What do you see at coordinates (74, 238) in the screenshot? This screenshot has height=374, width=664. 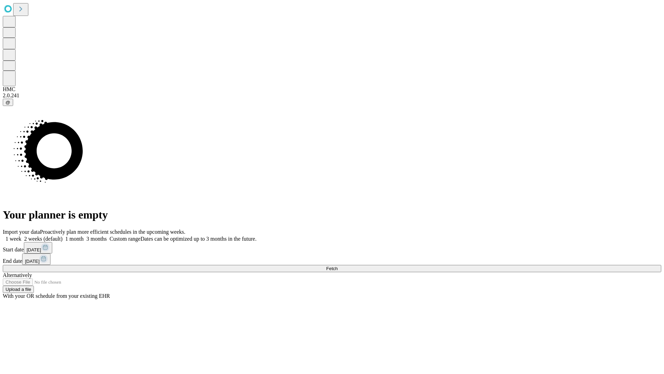 I see `span: 1 month` at bounding box center [74, 238].